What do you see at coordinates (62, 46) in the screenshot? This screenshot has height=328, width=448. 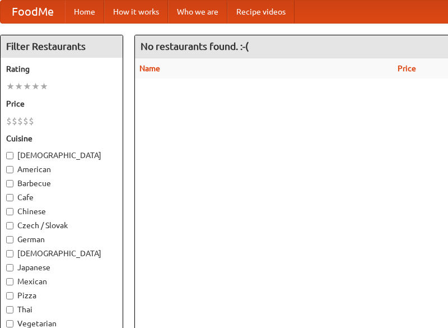 I see `h4: Filter Restaurants` at bounding box center [62, 46].